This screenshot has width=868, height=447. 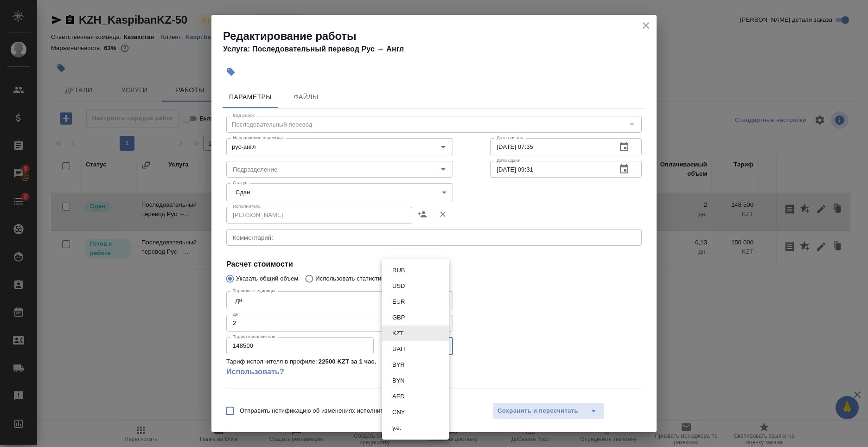 I want to click on button: UAH, so click(x=399, y=349).